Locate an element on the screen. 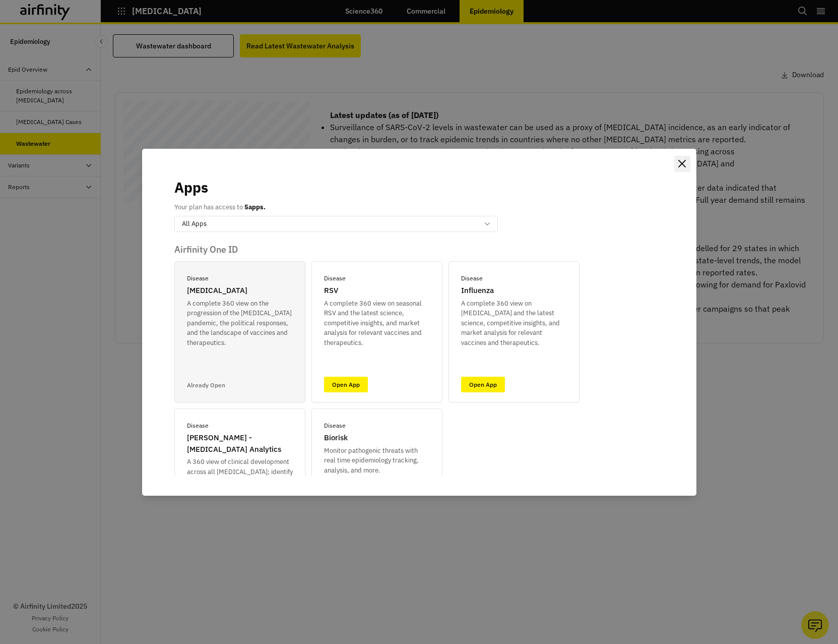  p: Monitor pathogenic threats with real time epidemiology tracking, analysis, and more. is located at coordinates (377, 460).